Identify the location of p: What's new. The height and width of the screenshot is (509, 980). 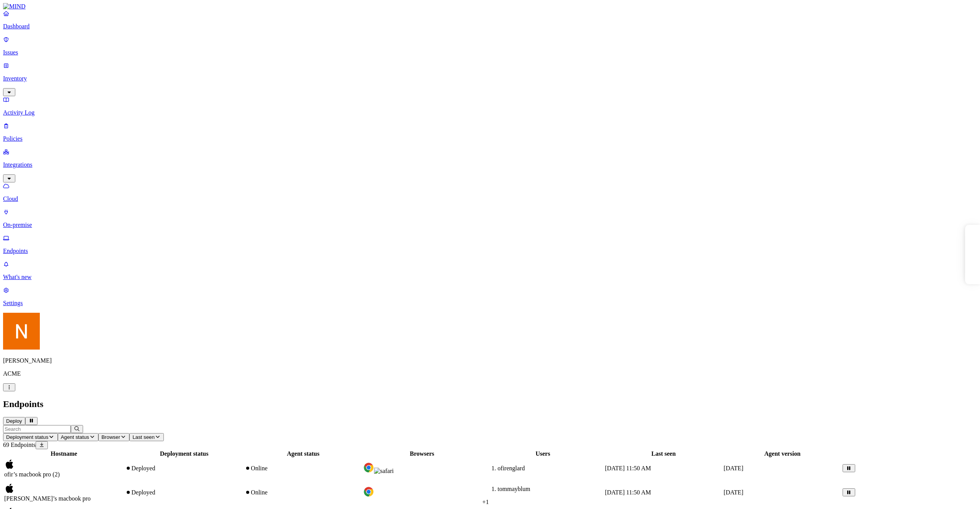
(490, 277).